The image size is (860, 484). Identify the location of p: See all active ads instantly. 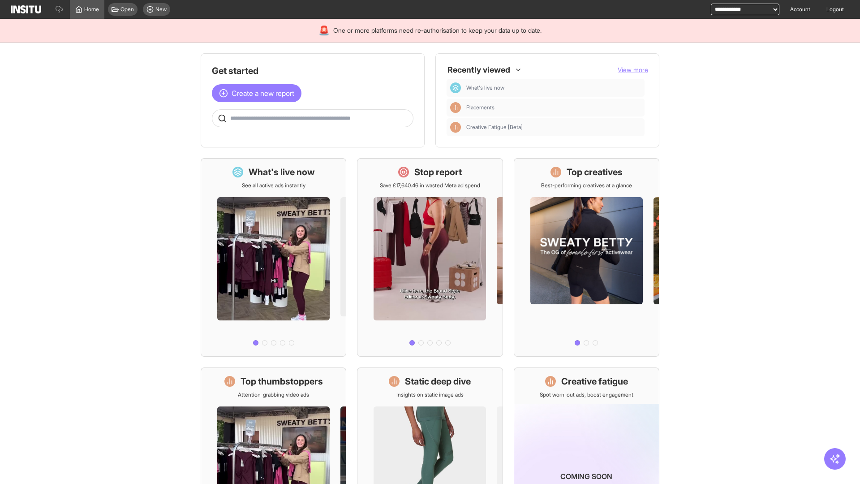
(274, 186).